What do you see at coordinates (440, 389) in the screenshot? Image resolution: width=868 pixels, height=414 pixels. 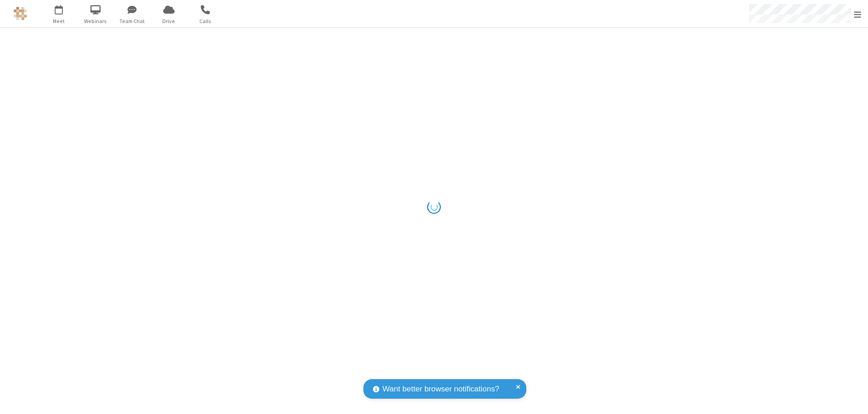 I see `span: Want better browser notifications?` at bounding box center [440, 389].